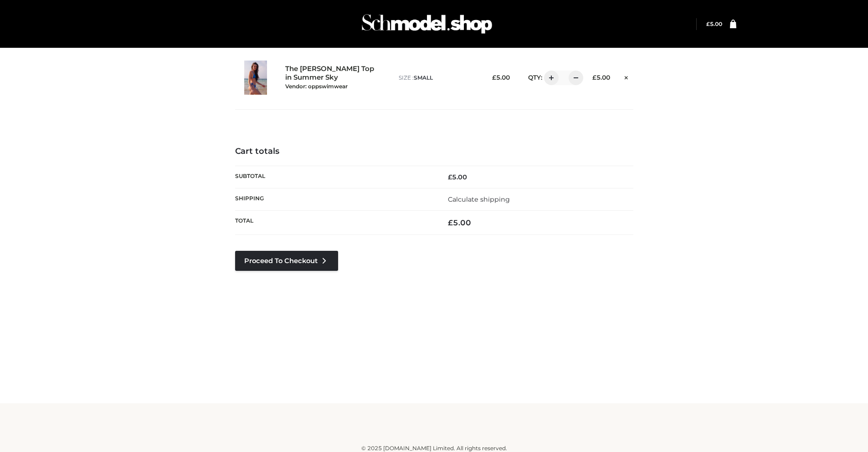 The height and width of the screenshot is (452, 868). I want to click on small: Vendor: oppswimwear, so click(316, 86).